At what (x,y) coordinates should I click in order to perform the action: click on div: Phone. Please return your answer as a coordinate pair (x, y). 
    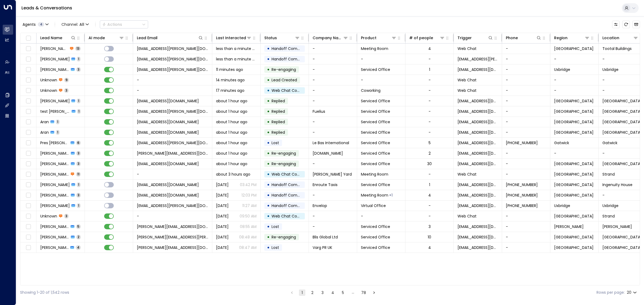
    Looking at the image, I should click on (524, 38).